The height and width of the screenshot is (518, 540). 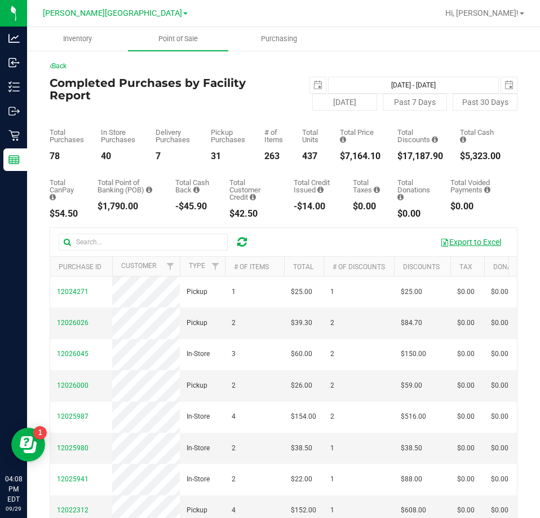 I want to click on a: Customer, so click(x=139, y=266).